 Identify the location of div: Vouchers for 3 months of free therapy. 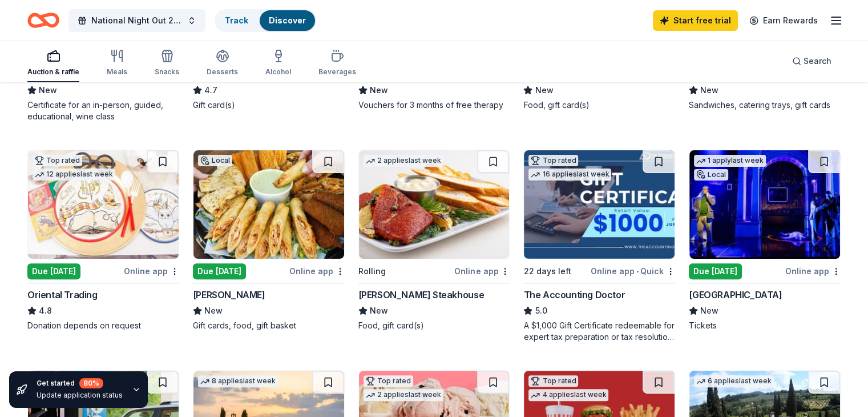
(434, 105).